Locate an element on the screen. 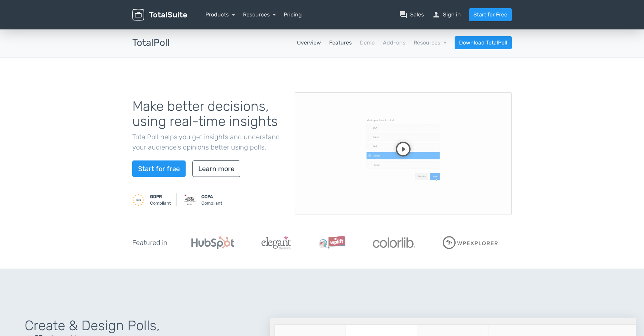 The image size is (644, 336). img: CCPA is located at coordinates (190, 200).